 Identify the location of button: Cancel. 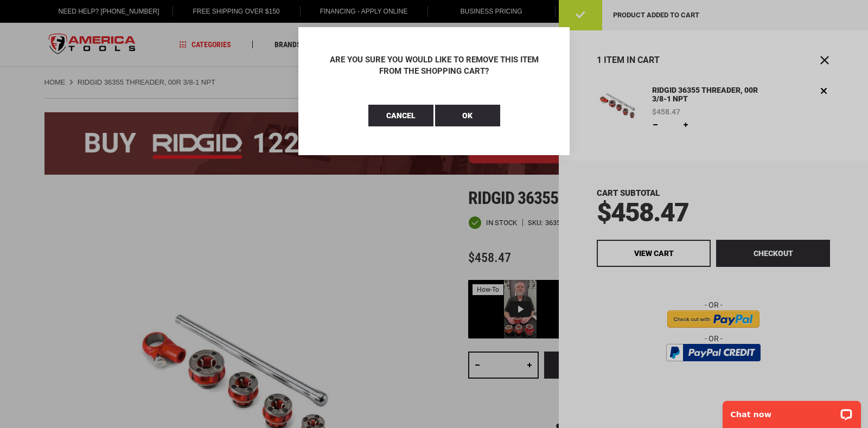
(401, 115).